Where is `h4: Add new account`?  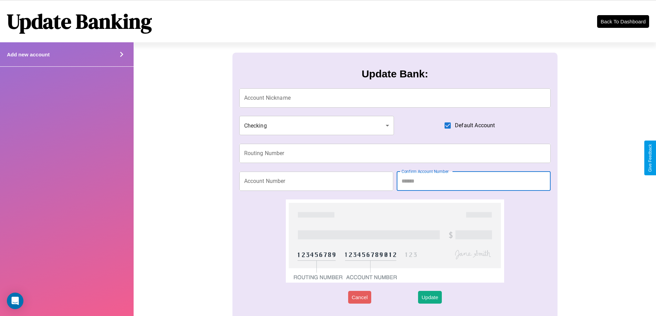 h4: Add new account is located at coordinates (28, 54).